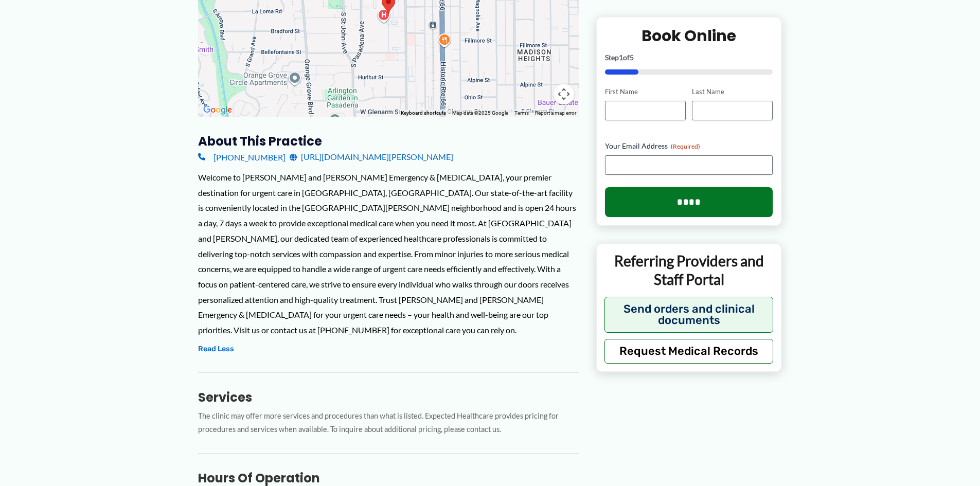 This screenshot has width=980, height=486. What do you see at coordinates (646, 91) in the screenshot?
I see `label: First Name` at bounding box center [646, 91].